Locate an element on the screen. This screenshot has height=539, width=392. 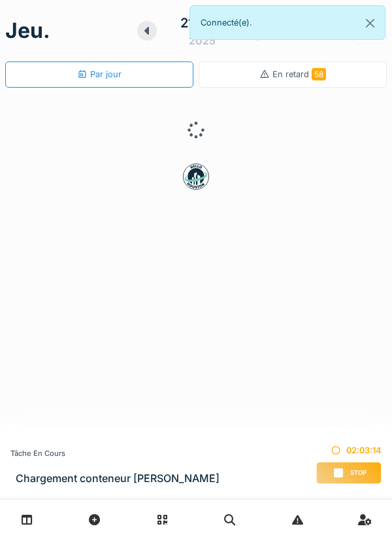
h1: jeu. is located at coordinates (28, 31).